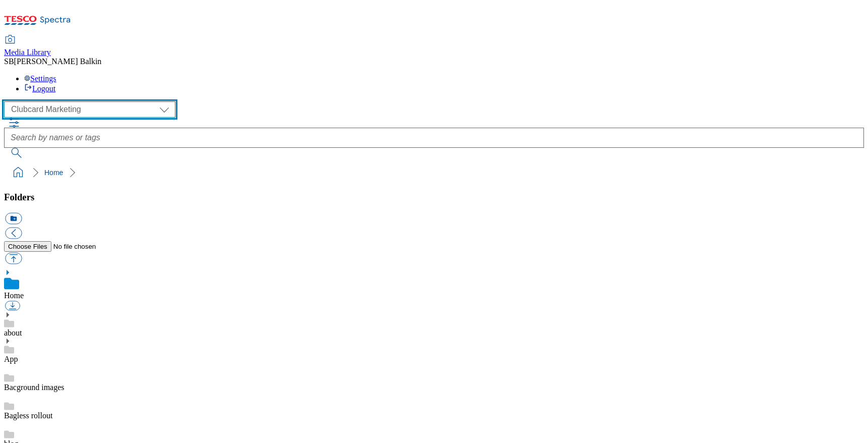 This screenshot has width=868, height=443. What do you see at coordinates (9, 61) in the screenshot?
I see `span: SB` at bounding box center [9, 61].